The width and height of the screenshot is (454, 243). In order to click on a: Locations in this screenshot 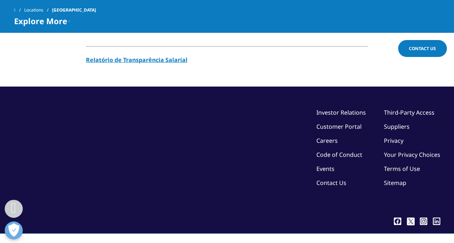, I will do `click(38, 10)`.